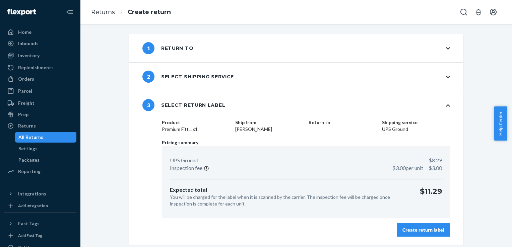 The image size is (512, 247). What do you see at coordinates (40, 194) in the screenshot?
I see `button: Integrations` at bounding box center [40, 194].